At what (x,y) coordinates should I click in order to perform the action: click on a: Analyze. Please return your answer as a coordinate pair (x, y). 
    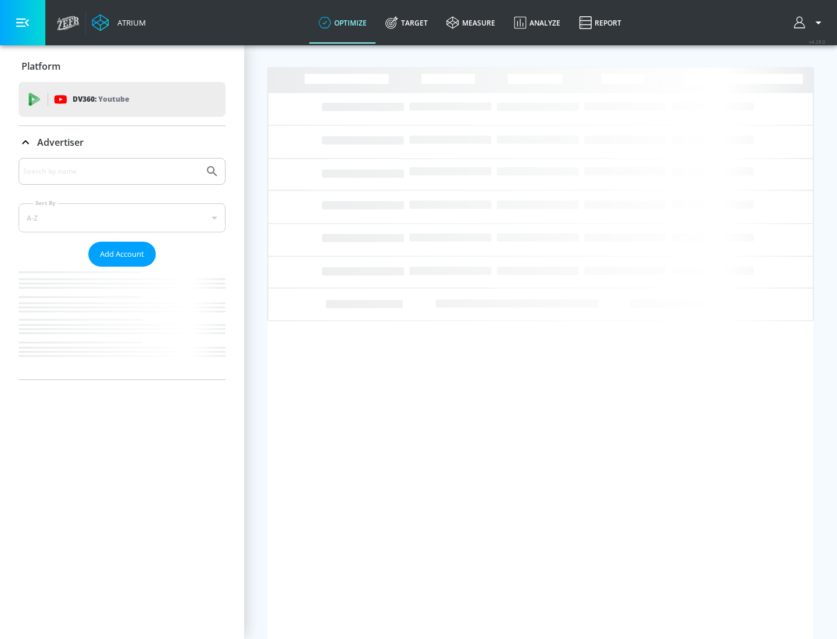
    Looking at the image, I should click on (537, 23).